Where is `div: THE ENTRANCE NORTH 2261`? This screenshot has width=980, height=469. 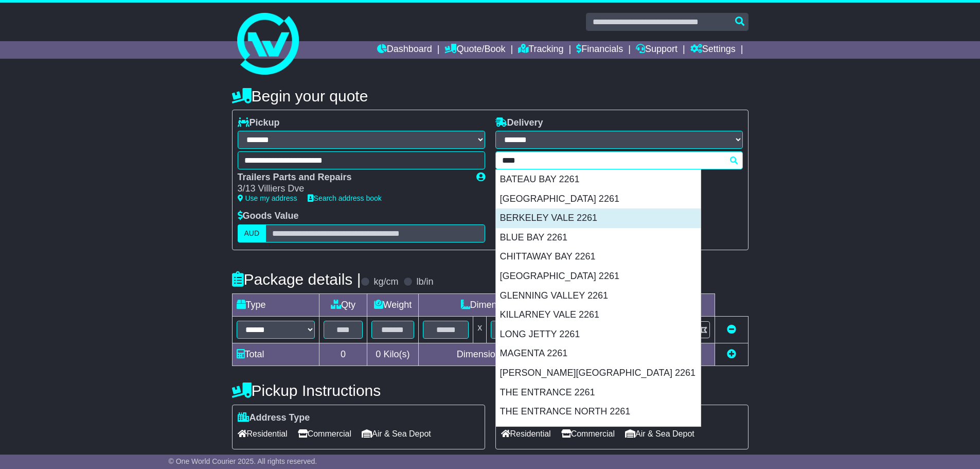
div: THE ENTRANCE NORTH 2261 is located at coordinates (598, 412).